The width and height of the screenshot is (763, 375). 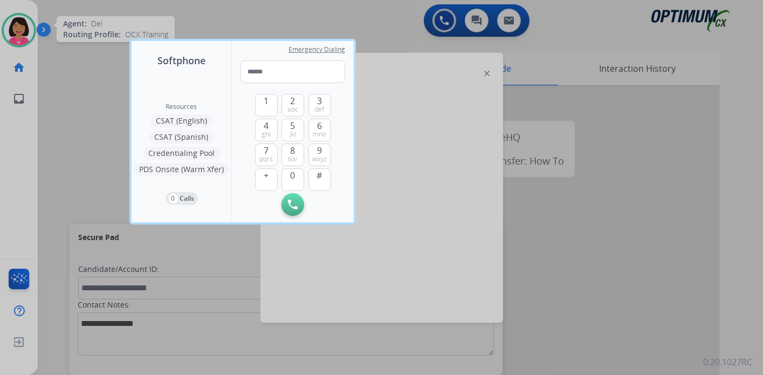 I want to click on span: 5, so click(x=293, y=126).